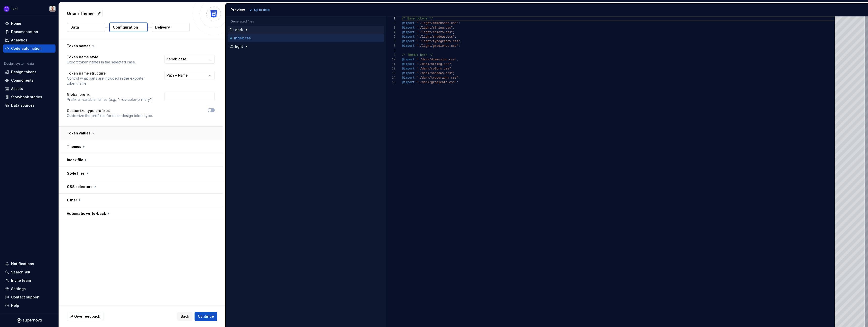 The width and height of the screenshot is (868, 327). What do you see at coordinates (74, 27) in the screenshot?
I see `p: Data` at bounding box center [74, 27].